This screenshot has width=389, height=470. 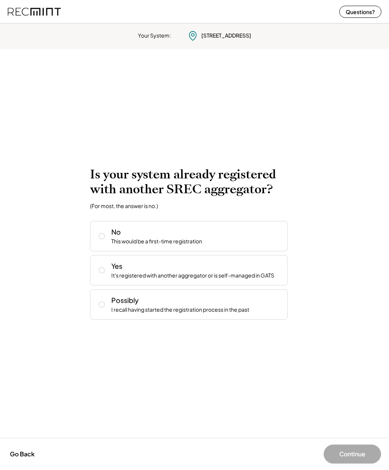 I want to click on div: Yes, so click(x=116, y=266).